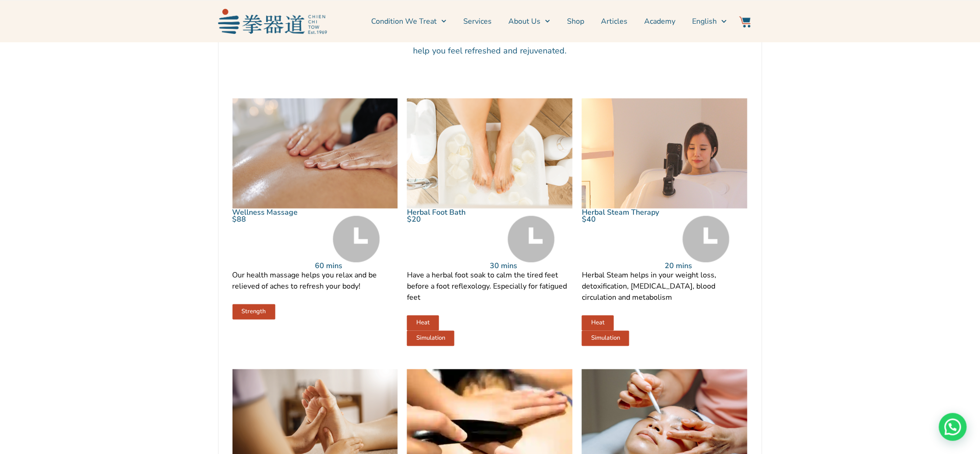  I want to click on a: Herbal Steam Therapy, so click(621, 213).